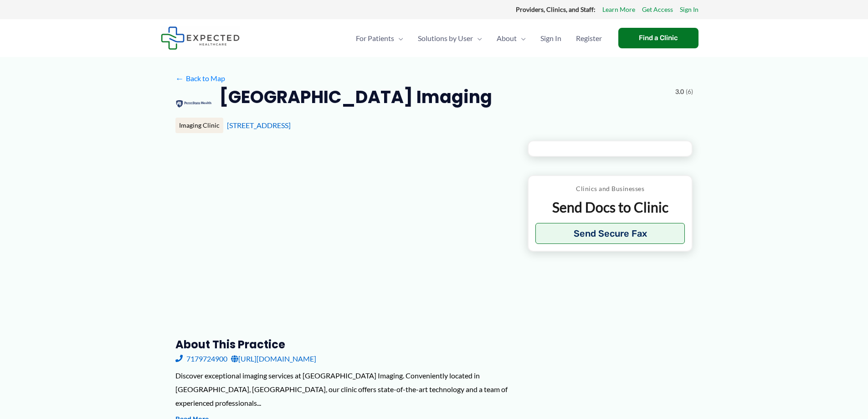  Describe the element at coordinates (200, 38) in the screenshot. I see `img: Expected Healthcare Logo - side, dark font, small` at that location.